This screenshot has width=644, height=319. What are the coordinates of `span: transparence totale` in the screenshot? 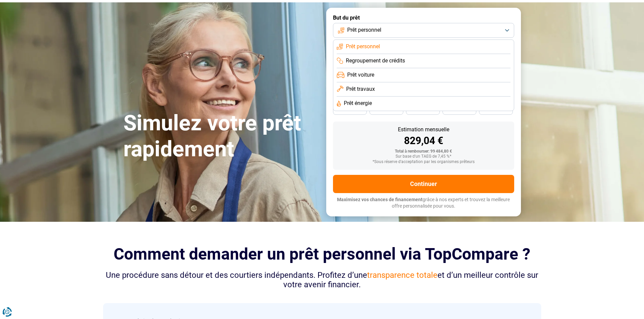 It's located at (402, 275).